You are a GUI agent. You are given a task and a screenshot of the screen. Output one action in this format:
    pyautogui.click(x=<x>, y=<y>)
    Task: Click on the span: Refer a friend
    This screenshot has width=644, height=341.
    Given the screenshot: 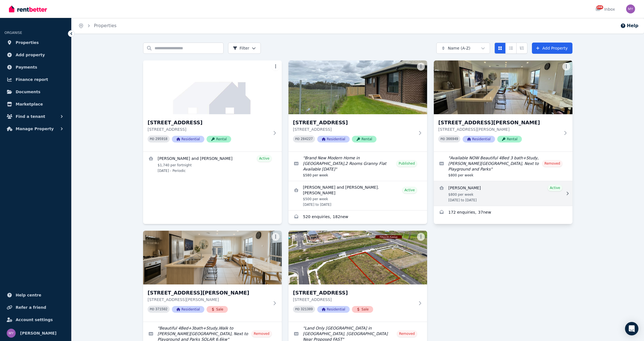 What is the action you would take?
    pyautogui.click(x=31, y=307)
    